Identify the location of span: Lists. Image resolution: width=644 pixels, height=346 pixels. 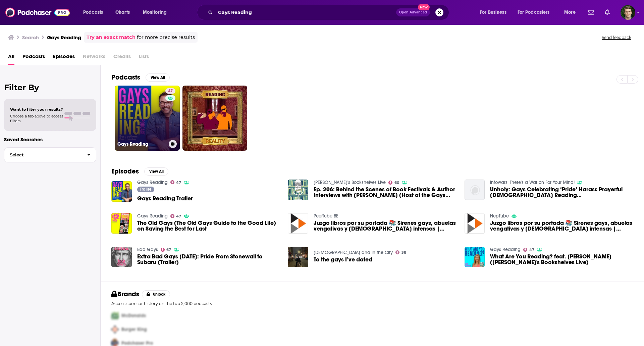
(144, 58).